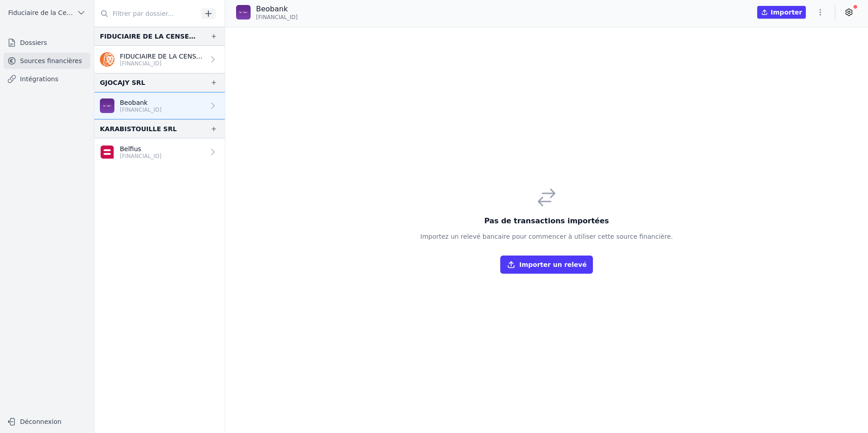  I want to click on p: Belfius, so click(141, 149).